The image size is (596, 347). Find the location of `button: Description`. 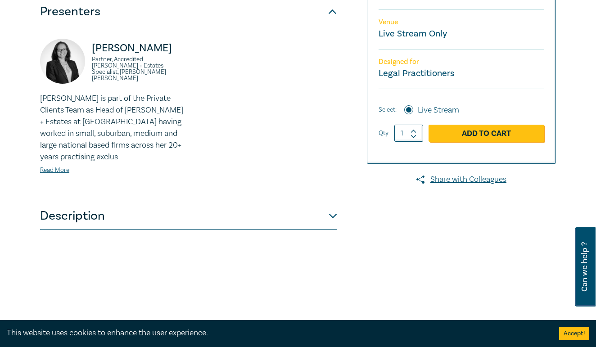

button: Description is located at coordinates (189, 216).